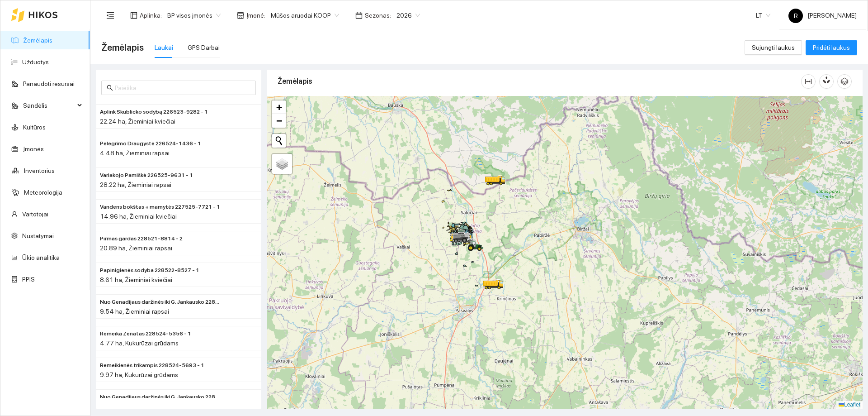 The height and width of the screenshot is (416, 868). I want to click on a: Pridėti laukus, so click(831, 47).